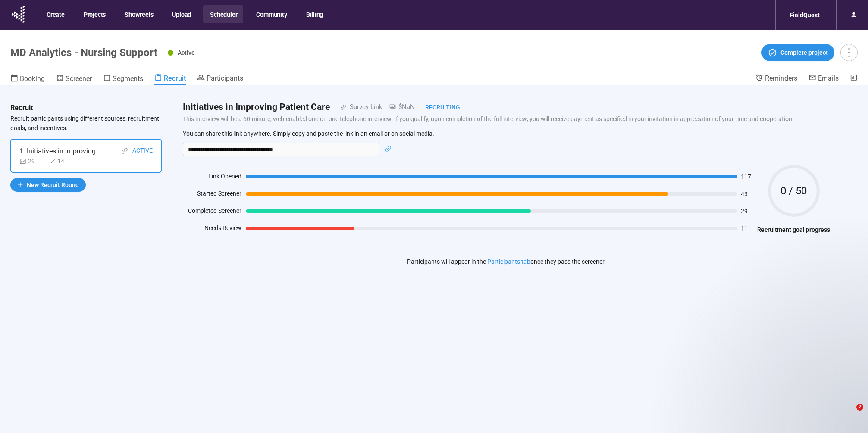  Describe the element at coordinates (32, 161) in the screenshot. I see `div: 29` at that location.